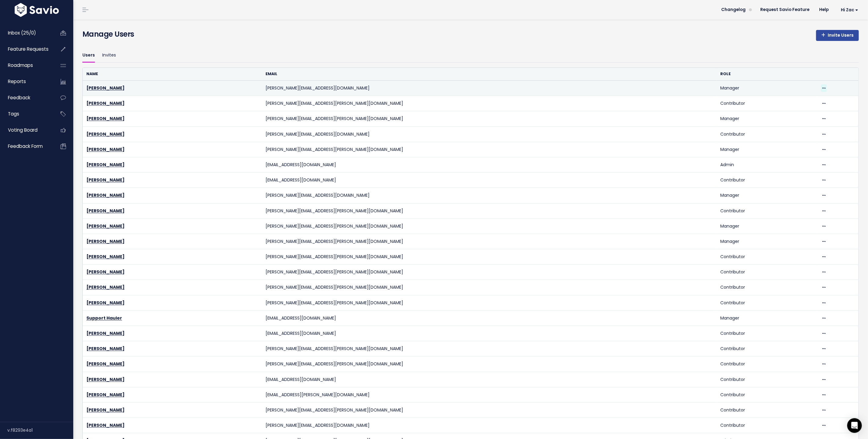 This screenshot has width=868, height=439. Describe the element at coordinates (850, 10) in the screenshot. I see `span: Hi Zac` at that location.